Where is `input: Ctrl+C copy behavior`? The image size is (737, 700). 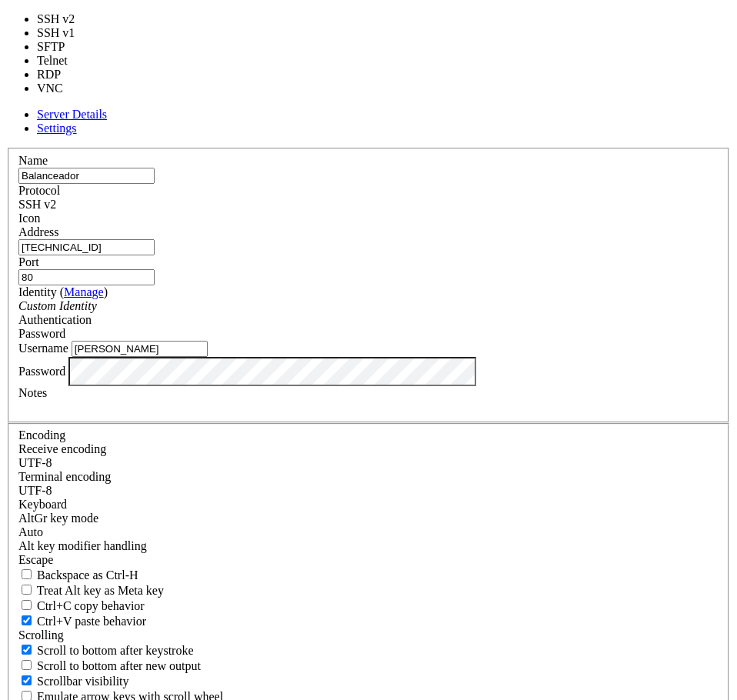
input: Ctrl+C copy behavior is located at coordinates (26, 604).